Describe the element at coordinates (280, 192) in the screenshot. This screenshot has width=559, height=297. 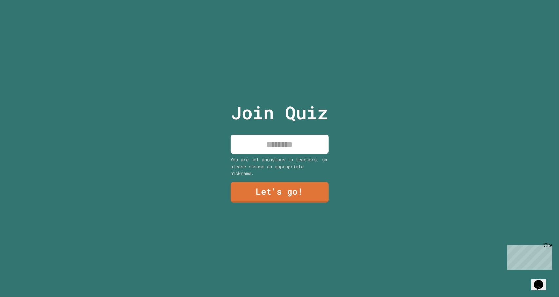
I see `a: Let's go!` at that location.